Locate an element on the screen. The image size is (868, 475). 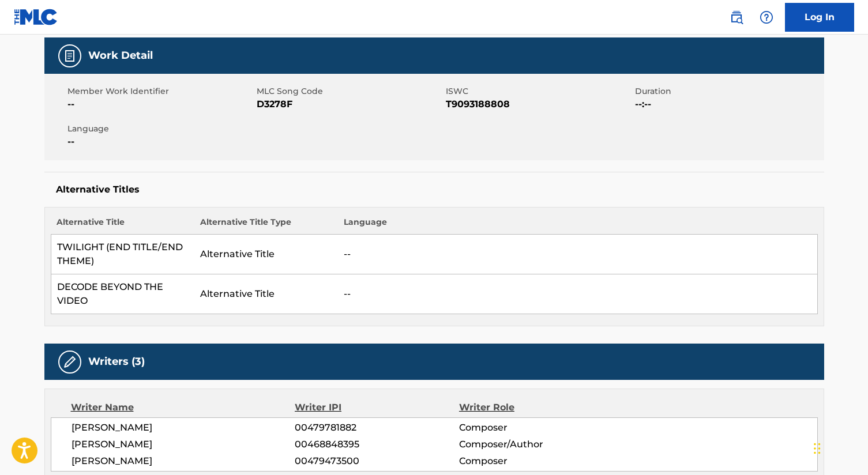
td: DECODE BEYOND THE VIDEO is located at coordinates (122, 294).